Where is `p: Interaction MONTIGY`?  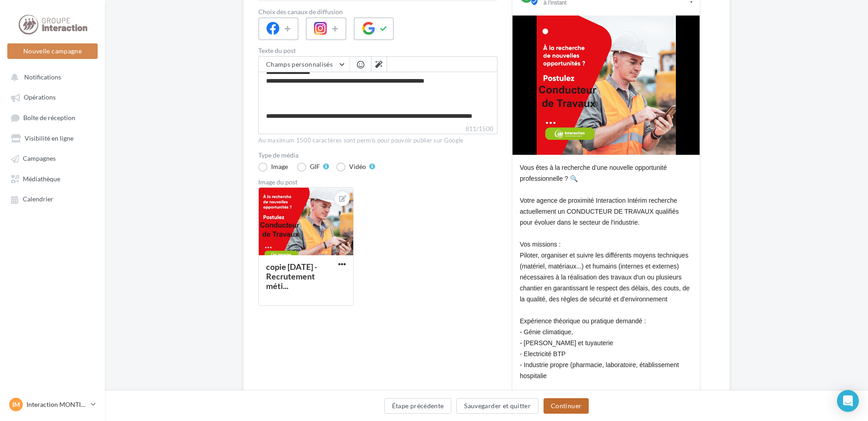
p: Interaction MONTIGY is located at coordinates (56, 405).